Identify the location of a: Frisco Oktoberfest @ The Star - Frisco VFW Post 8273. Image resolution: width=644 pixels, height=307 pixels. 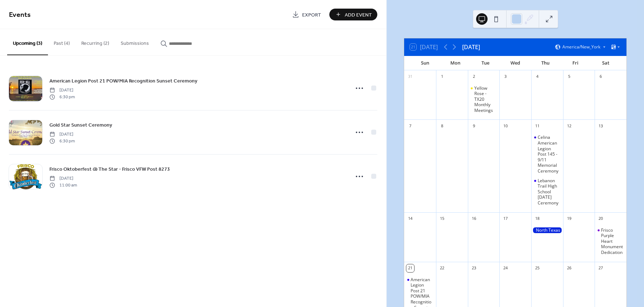
(109, 169).